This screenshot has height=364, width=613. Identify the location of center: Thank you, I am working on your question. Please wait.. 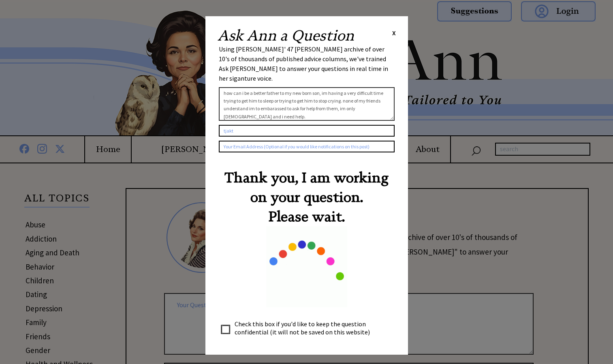
(306, 237).